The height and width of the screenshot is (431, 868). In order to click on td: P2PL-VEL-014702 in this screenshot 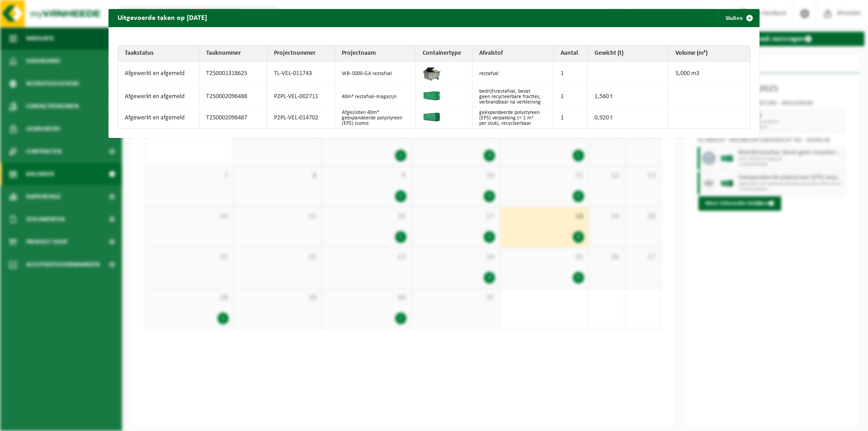, I will do `click(301, 118)`.